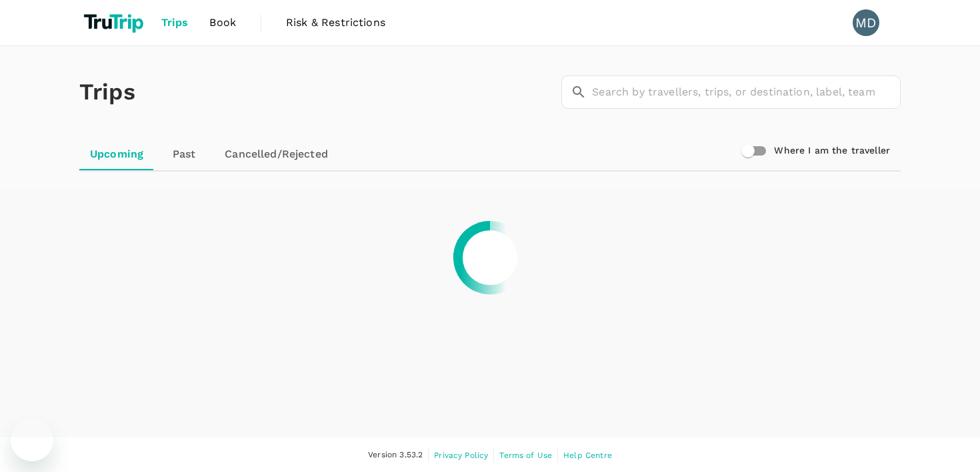  Describe the element at coordinates (184, 154) in the screenshot. I see `a: Past` at that location.